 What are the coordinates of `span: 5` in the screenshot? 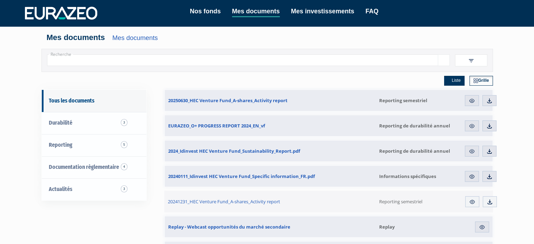 It's located at (125, 145).